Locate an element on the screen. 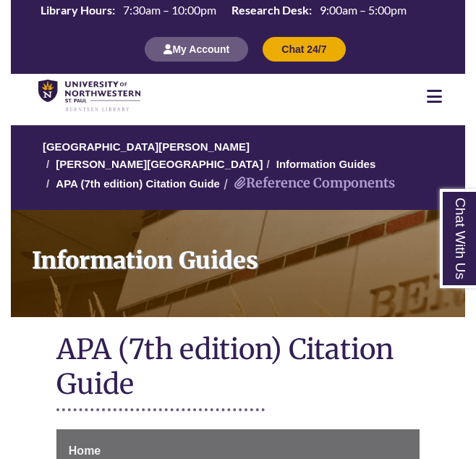 This screenshot has height=459, width=476. li: Reference Components is located at coordinates (308, 183).